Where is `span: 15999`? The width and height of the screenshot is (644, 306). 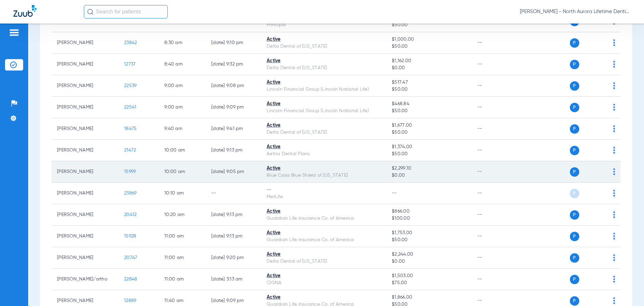 span: 15999 is located at coordinates (130, 172).